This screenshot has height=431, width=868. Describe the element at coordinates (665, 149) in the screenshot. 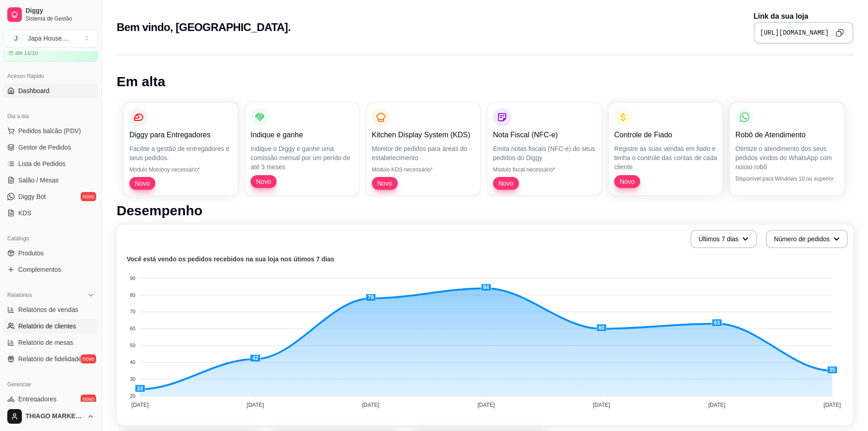

I see `button: Controle de FiadoRegistre as suas vendas em fiado e tenha o controle das contas de cada clienteNovo` at that location.